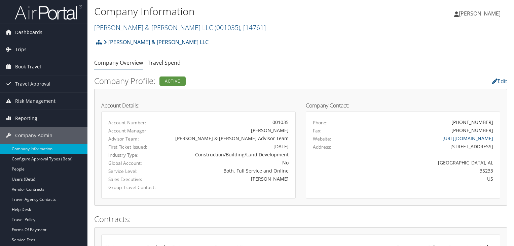  I want to click on h4: Company Contact:, so click(403, 105).